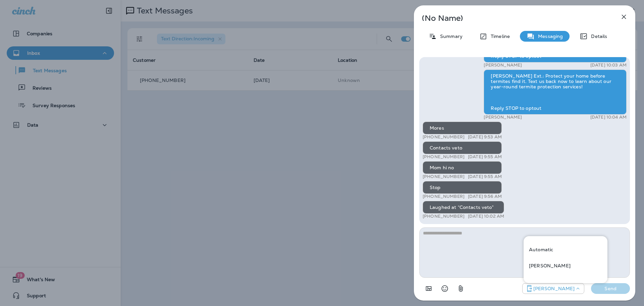 The height and width of the screenshot is (306, 644). I want to click on p: Messaging, so click(549, 36).